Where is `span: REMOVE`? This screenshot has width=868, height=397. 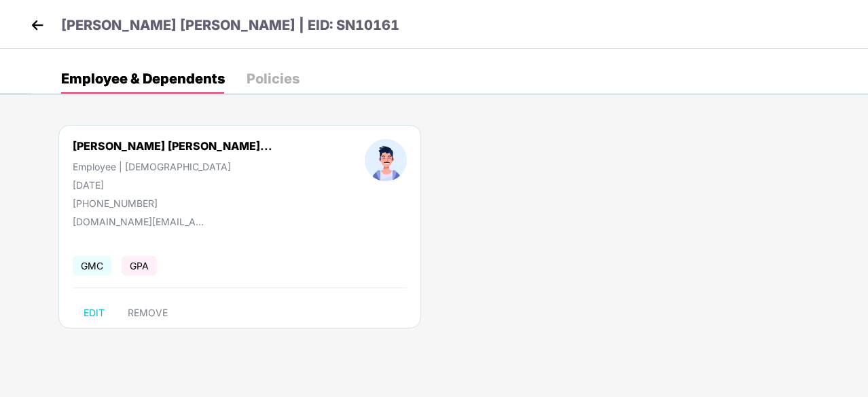 span: REMOVE is located at coordinates (147, 313).